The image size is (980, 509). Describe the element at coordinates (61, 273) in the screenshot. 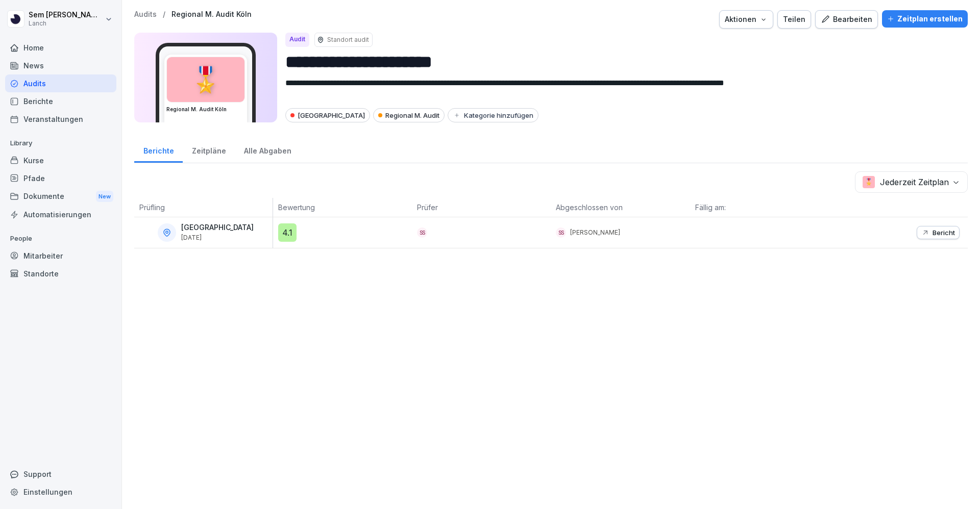

I see `a: Standorte` at that location.